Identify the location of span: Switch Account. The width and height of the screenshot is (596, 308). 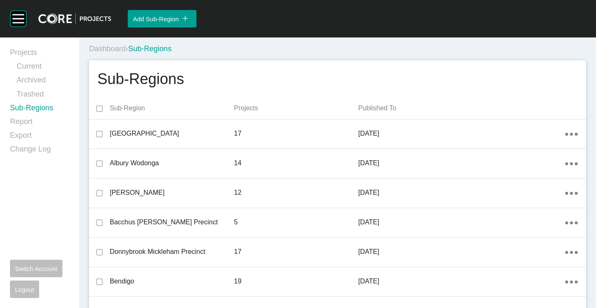
(36, 268).